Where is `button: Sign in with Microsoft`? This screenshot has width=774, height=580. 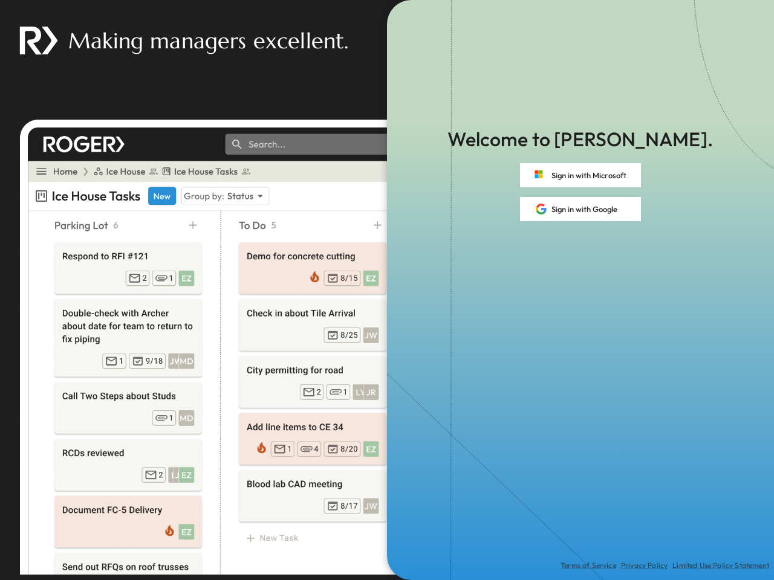
button: Sign in with Microsoft is located at coordinates (580, 175).